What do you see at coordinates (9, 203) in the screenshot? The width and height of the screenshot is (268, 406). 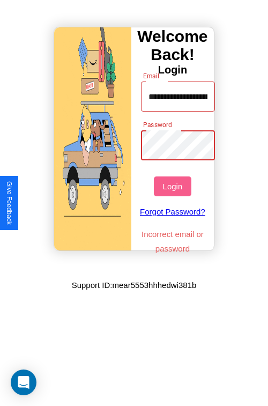 I see `div: Give Feedback` at bounding box center [9, 203].